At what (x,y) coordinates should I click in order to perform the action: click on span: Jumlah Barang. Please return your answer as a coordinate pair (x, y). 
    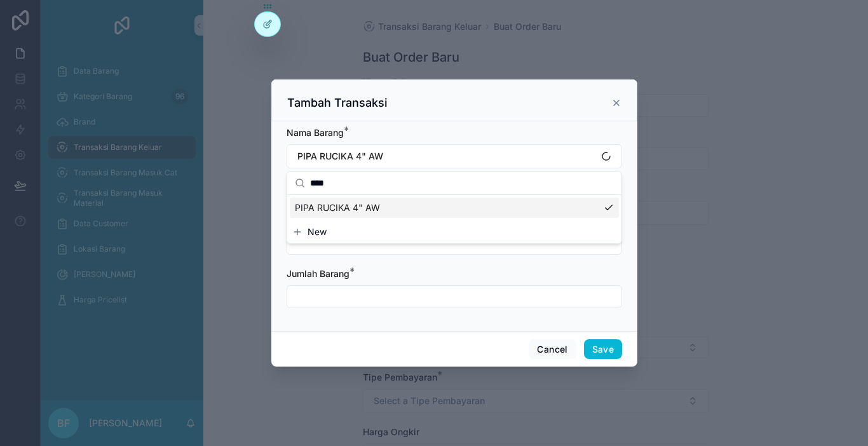
    Looking at the image, I should click on (318, 273).